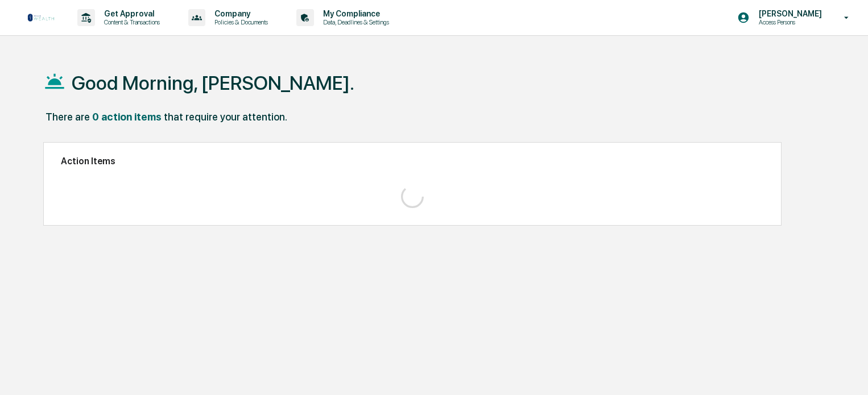 This screenshot has width=868, height=395. I want to click on div: There are, so click(68, 117).